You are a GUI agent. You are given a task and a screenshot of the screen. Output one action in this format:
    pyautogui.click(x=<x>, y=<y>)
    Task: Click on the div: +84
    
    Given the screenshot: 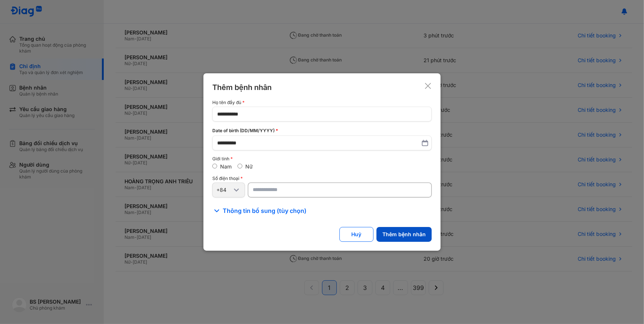 What is the action you would take?
    pyautogui.click(x=224, y=190)
    